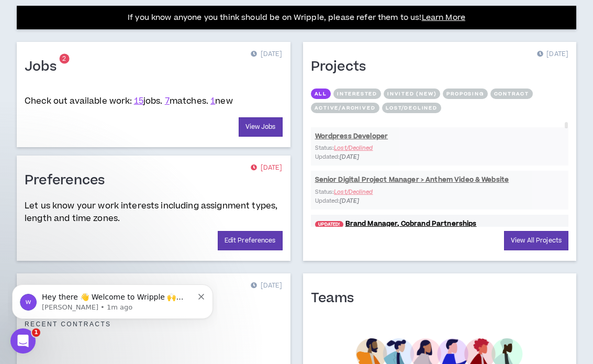  What do you see at coordinates (511, 94) in the screenshot?
I see `button: Contract` at bounding box center [511, 94].